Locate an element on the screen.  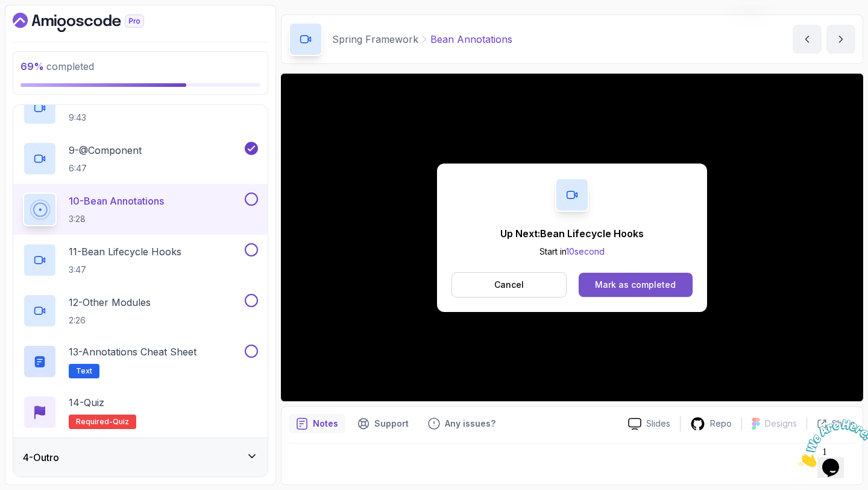
p: Cancel is located at coordinates (509, 285).